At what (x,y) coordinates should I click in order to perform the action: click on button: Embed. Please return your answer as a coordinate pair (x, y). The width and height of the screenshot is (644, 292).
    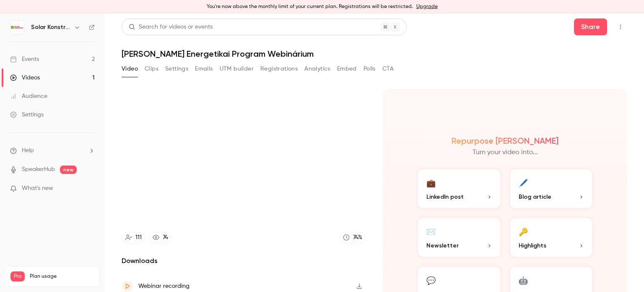
    Looking at the image, I should click on (347, 69).